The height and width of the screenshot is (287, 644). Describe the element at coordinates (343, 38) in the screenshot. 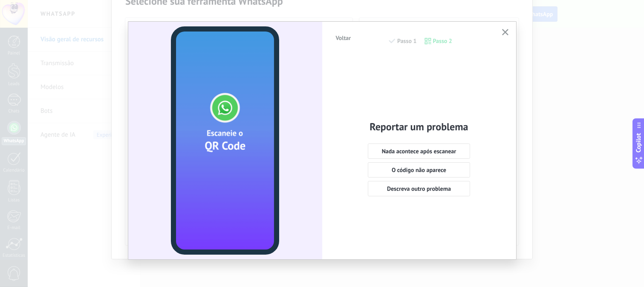

I see `span: Voltar` at that location.